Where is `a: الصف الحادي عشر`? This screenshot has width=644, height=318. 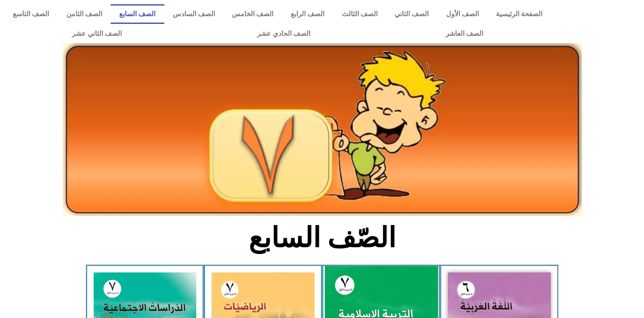
a: الصف الحادي عشر is located at coordinates (283, 34).